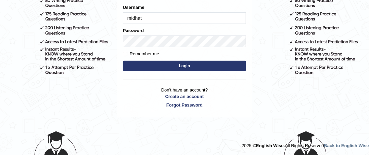 The image size is (369, 155). What do you see at coordinates (346, 146) in the screenshot?
I see `a: Back to English Wise` at bounding box center [346, 146].